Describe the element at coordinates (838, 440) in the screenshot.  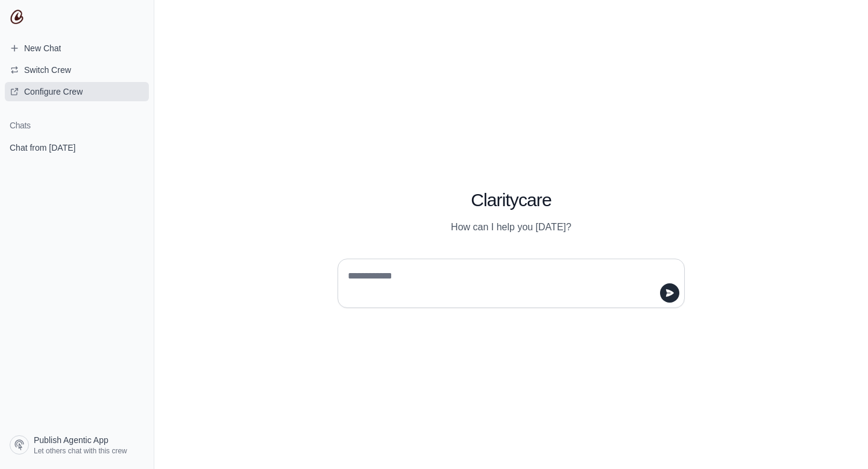
I see `div: Chat Widget` at that location.